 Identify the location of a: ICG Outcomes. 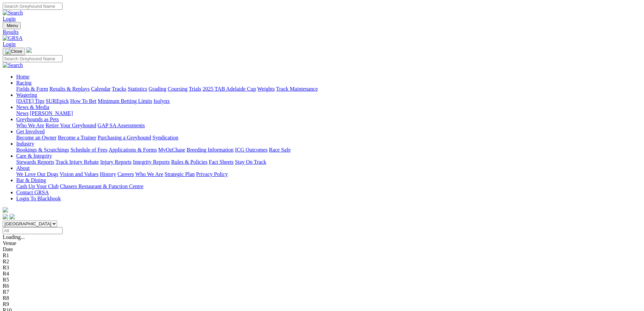
(251, 149).